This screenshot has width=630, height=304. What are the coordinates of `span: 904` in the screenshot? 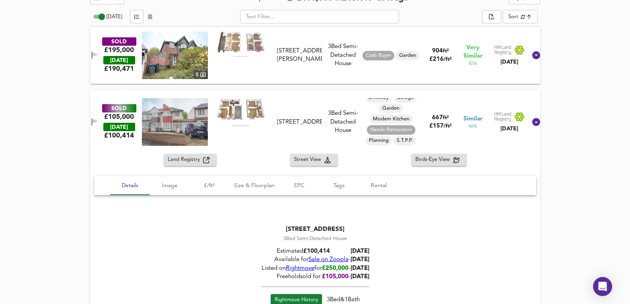 It's located at (437, 51).